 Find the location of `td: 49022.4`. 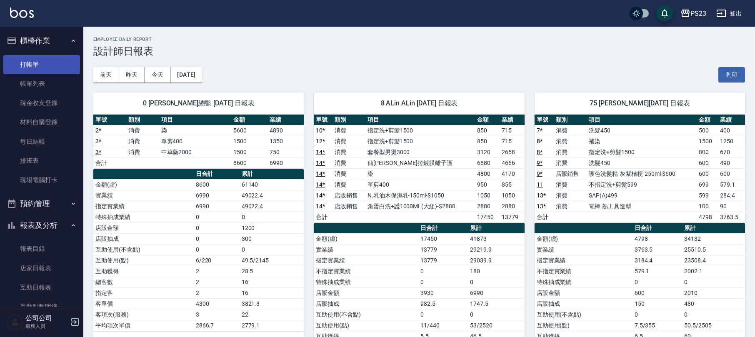

td: 49022.4 is located at coordinates (272, 206).